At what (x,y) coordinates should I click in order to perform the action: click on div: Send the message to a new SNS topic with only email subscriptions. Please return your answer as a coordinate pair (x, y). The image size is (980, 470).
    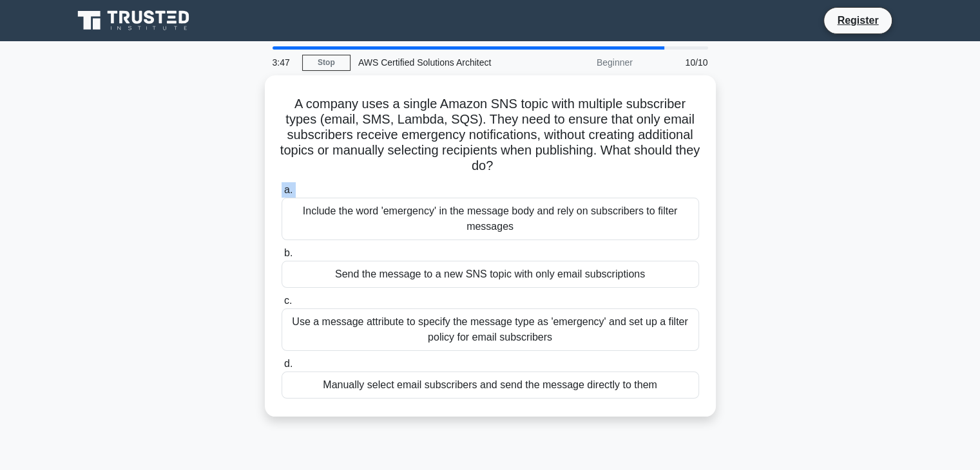
    Looking at the image, I should click on (490, 274).